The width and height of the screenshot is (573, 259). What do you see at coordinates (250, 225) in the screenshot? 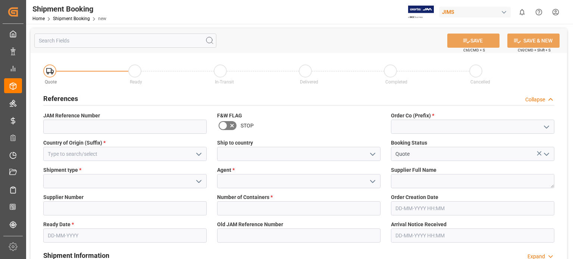
I see `span: Old JAM Reference Number` at bounding box center [250, 225].